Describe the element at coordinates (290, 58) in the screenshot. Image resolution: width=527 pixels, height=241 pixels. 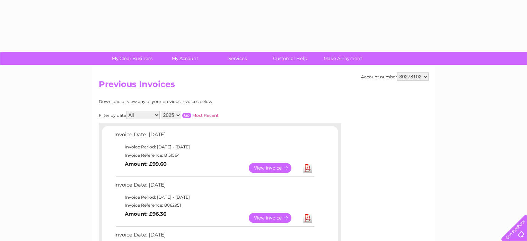
I see `a: Customer Help` at that location.